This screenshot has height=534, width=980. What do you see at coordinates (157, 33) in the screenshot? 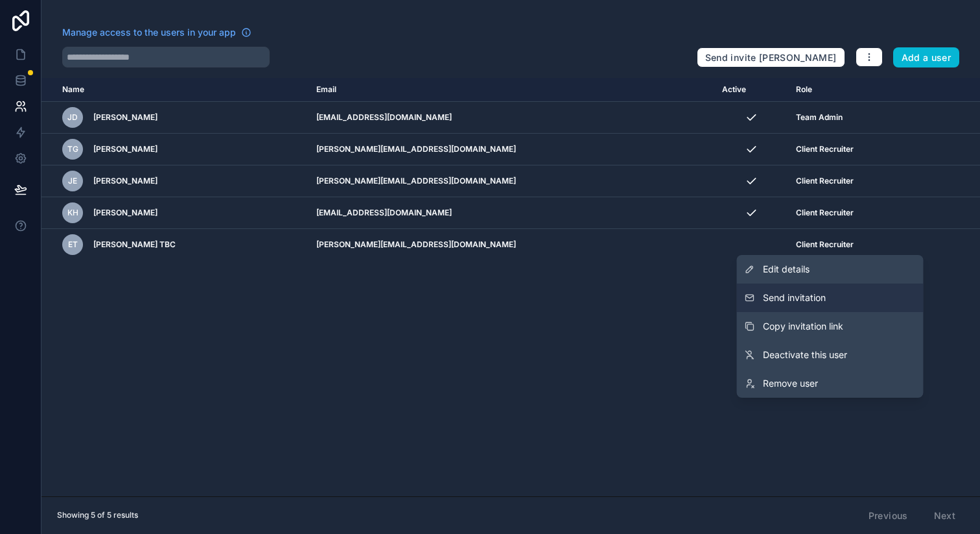
I see `a: Manage access to the users in your app` at bounding box center [157, 33].